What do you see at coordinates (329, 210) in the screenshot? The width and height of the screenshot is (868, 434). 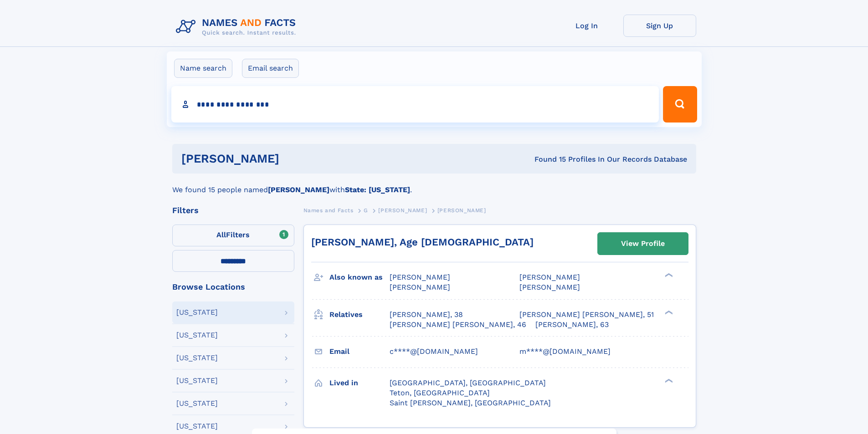 I see `a: Names and Facts` at bounding box center [329, 210].